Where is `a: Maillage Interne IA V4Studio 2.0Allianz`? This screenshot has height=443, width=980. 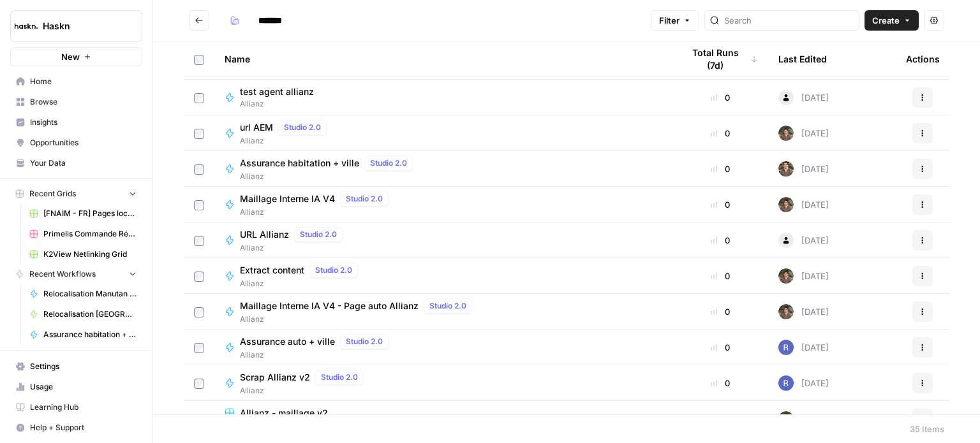
a: Maillage Interne IA V4Studio 2.0Allianz is located at coordinates (443, 205).